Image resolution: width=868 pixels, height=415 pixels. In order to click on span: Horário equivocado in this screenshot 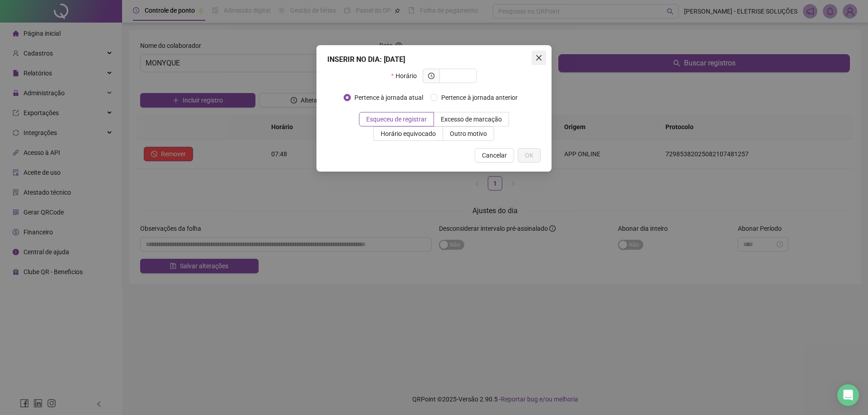, I will do `click(408, 133)`.